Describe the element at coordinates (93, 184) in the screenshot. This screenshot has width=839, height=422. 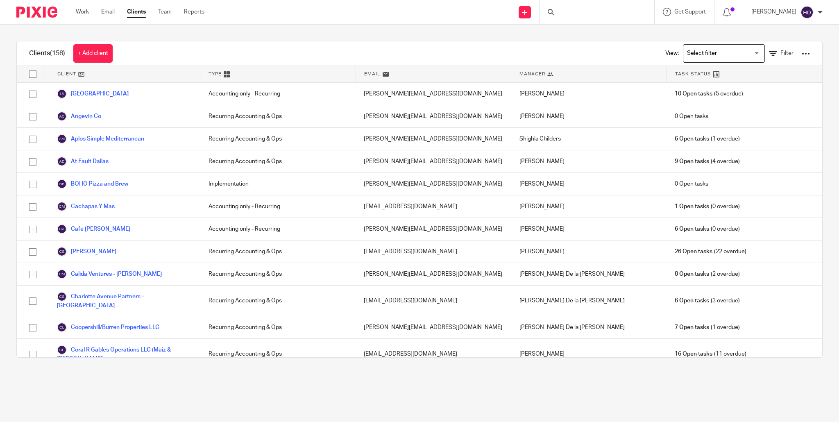
I see `a: BOHO Pizza and Brew` at that location.